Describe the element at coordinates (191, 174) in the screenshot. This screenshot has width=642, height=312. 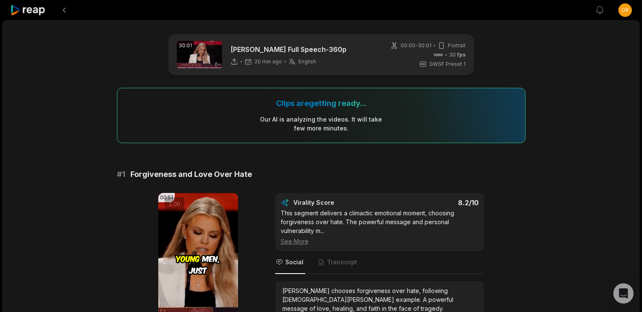
I see `span: Forgiveness and Love Over Hate` at that location.